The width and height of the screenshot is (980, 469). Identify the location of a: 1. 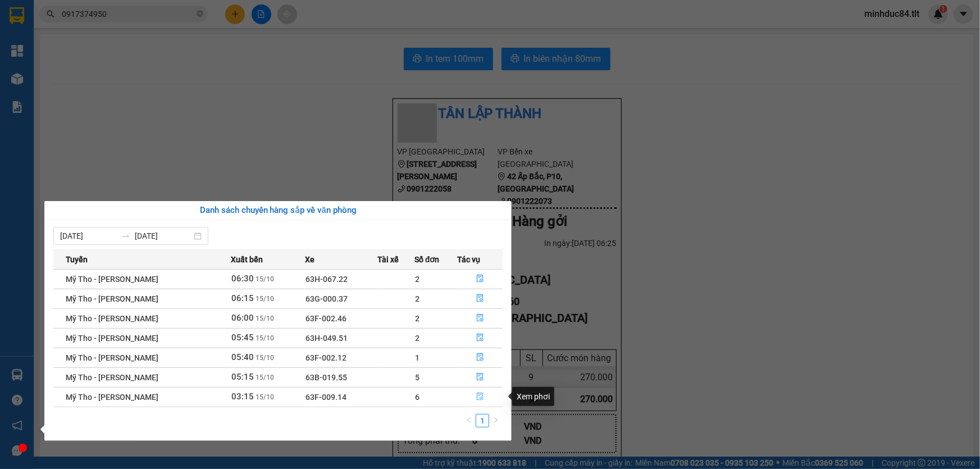
(482, 421).